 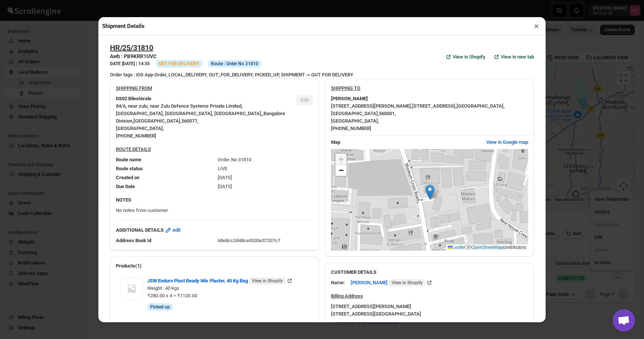 I want to click on b: Map, so click(x=336, y=142).